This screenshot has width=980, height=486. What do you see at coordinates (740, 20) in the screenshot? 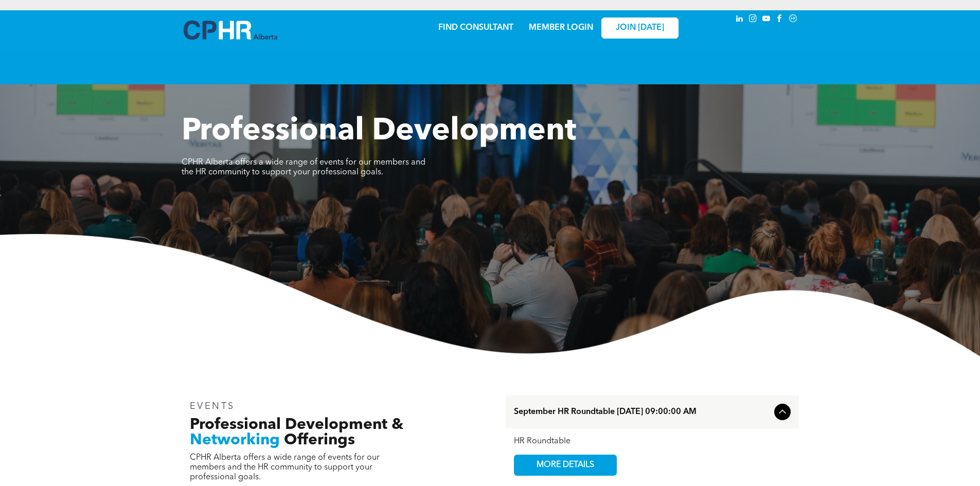
I see `a: linkedin` at bounding box center [740, 20].